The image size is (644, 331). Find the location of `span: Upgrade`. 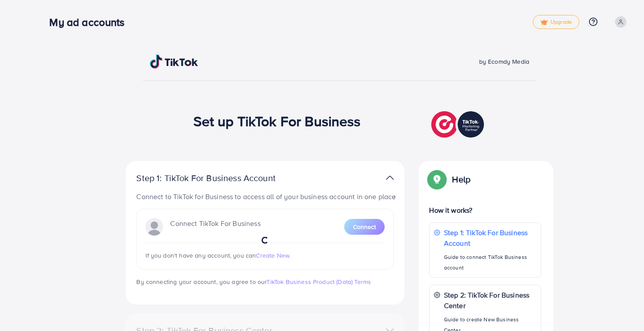

span: Upgrade is located at coordinates (556, 22).